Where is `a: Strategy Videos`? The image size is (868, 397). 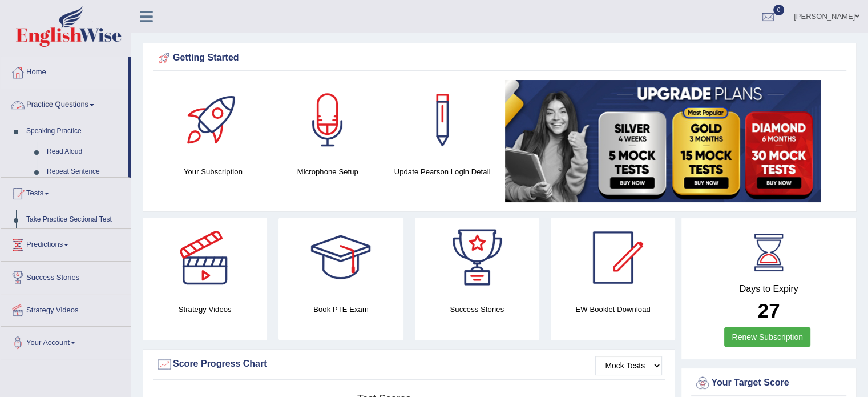 a: Strategy Videos is located at coordinates (66, 308).